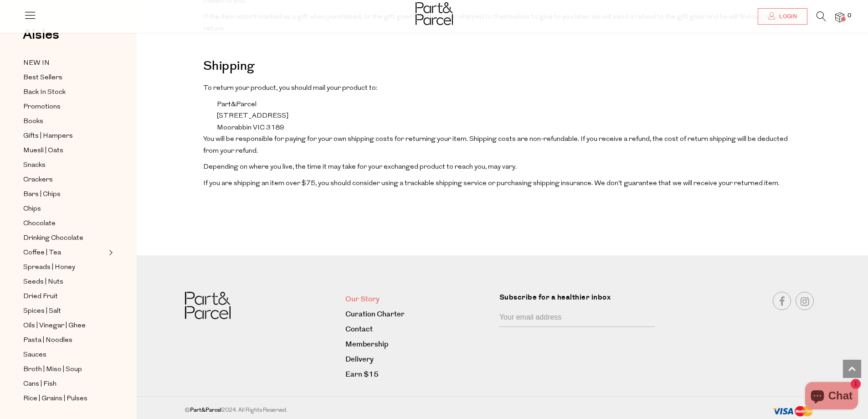  What do you see at coordinates (48, 341) in the screenshot?
I see `span: Pasta | Noodles` at bounding box center [48, 341].